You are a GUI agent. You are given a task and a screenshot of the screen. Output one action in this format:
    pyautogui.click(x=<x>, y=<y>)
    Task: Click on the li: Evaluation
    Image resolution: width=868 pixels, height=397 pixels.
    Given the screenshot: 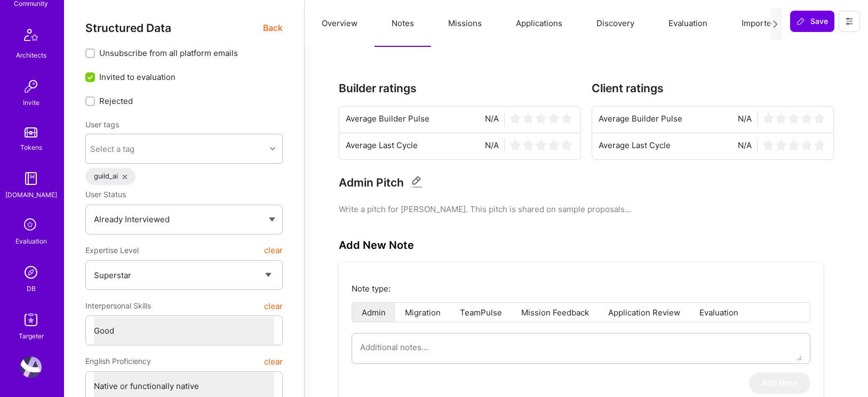 What is the action you would take?
    pyautogui.click(x=719, y=312)
    